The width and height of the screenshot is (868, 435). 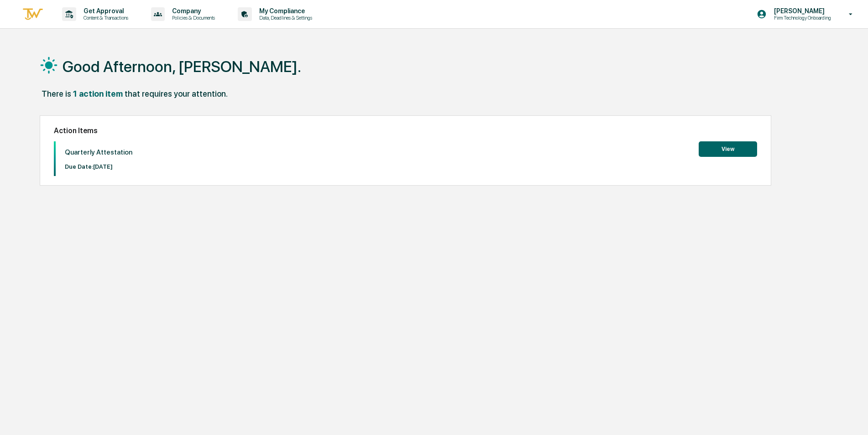 What do you see at coordinates (405, 131) in the screenshot?
I see `h2: Action Items` at bounding box center [405, 131].